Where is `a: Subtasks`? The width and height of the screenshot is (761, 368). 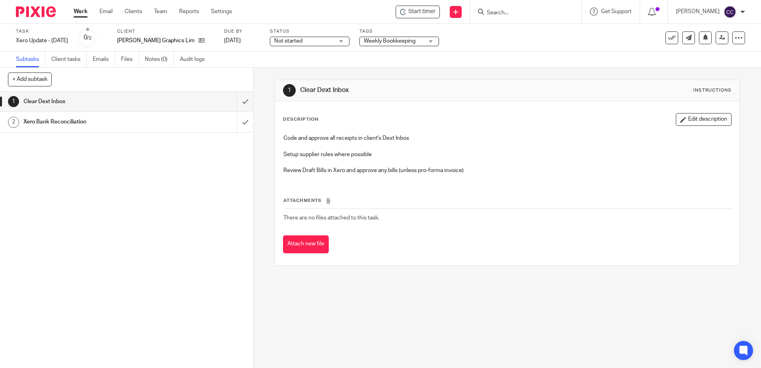
a: Subtasks is located at coordinates (31, 59).